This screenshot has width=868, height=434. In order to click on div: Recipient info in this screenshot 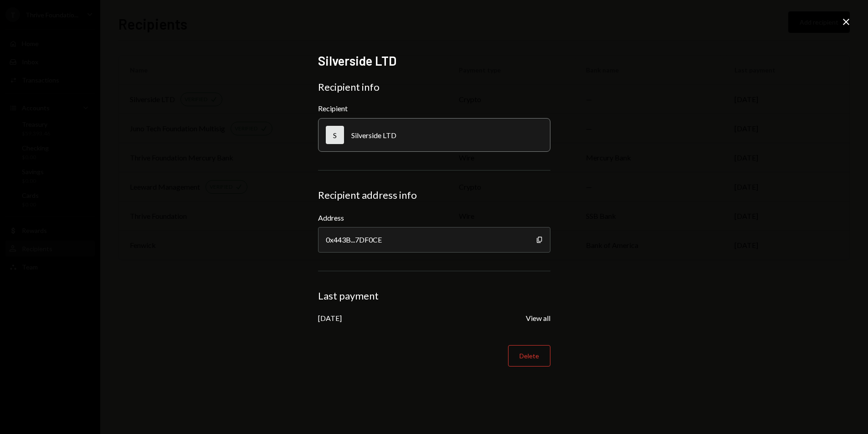, I will do `click(434, 87)`.